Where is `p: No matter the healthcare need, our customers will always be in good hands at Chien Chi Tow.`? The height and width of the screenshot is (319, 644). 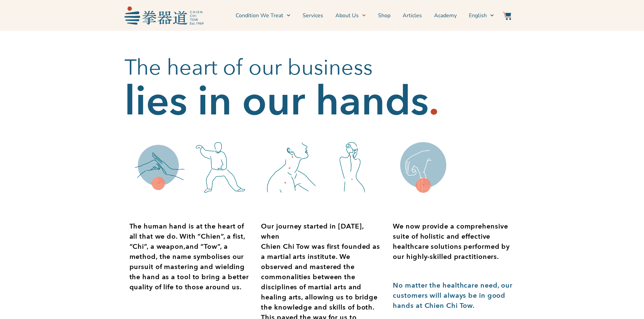
p: No matter the healthcare need, our customers will always be in good hands at Chien Chi Tow. is located at coordinates (453, 296).